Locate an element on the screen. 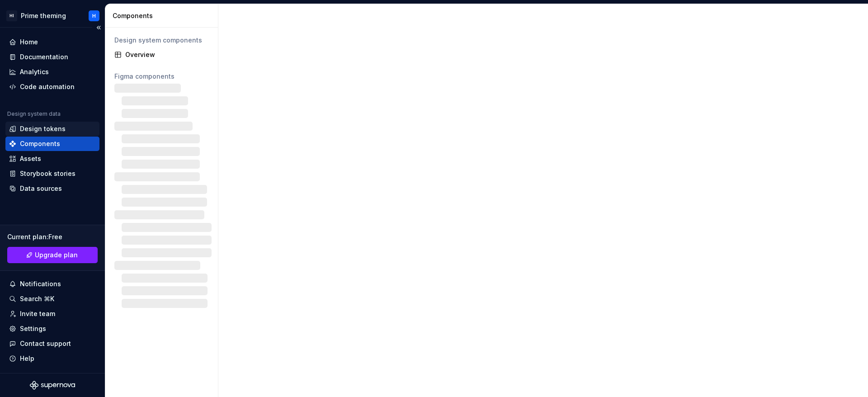 The width and height of the screenshot is (868, 397). div: HI is located at coordinates (12, 16).